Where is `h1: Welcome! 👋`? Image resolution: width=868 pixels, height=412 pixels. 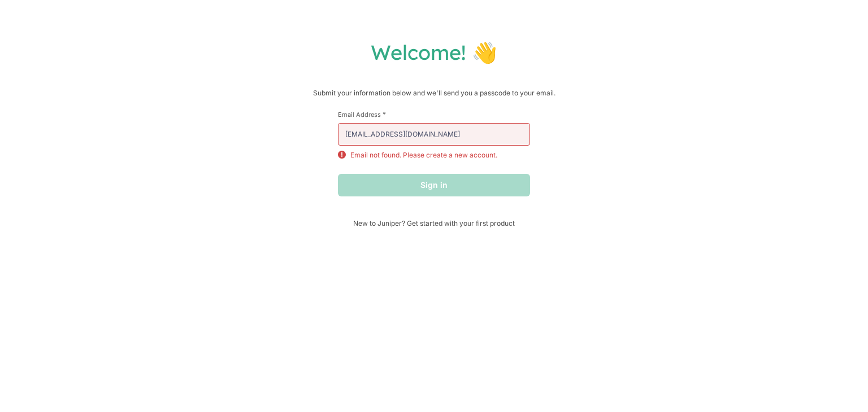 h1: Welcome! 👋 is located at coordinates (434, 52).